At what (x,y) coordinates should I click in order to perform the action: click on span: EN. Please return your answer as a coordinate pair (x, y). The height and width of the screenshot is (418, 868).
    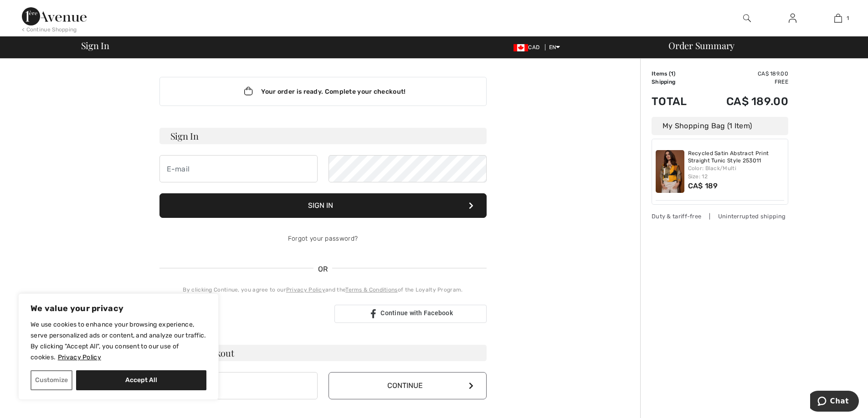
    Looking at the image, I should click on (554, 47).